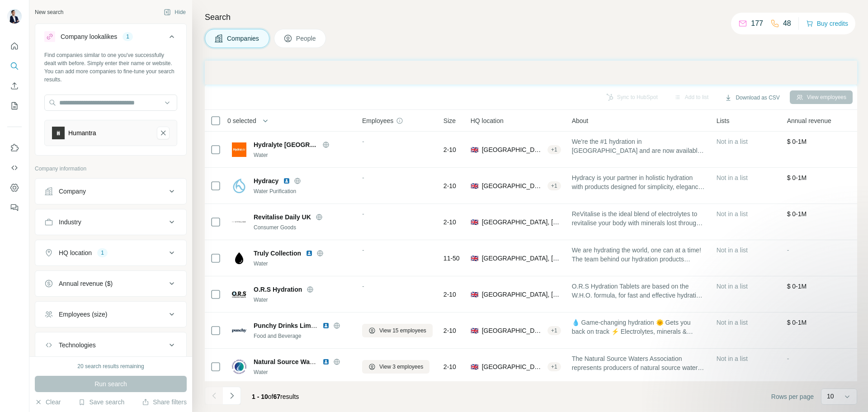  I want to click on span: ReVitalise is the ideal blend of electrolytes to revitalise your body with minerals lost through ..., so click(639, 218).